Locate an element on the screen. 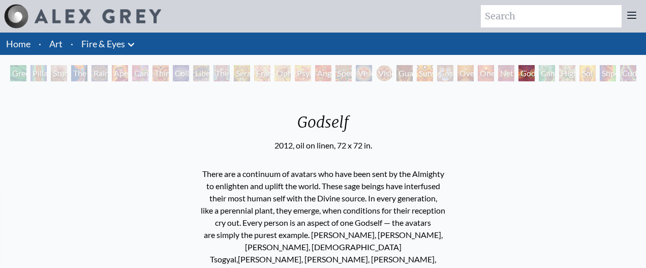 Image resolution: width=646 pixels, height=268 pixels. div: Vision Crystal is located at coordinates (364, 73).